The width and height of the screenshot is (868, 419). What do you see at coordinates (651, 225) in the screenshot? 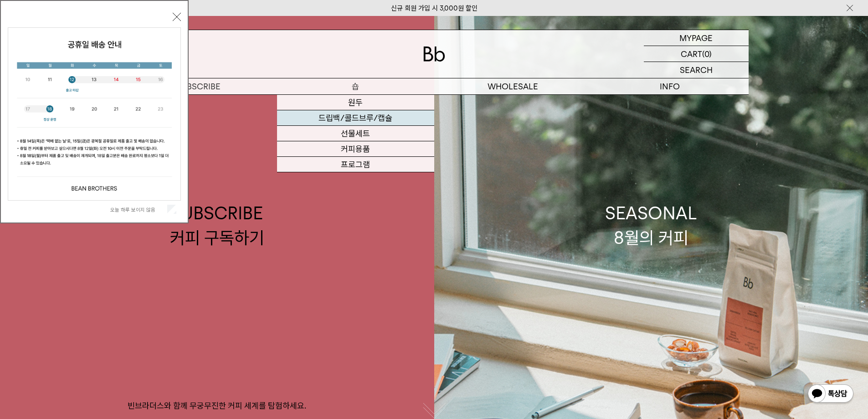
I see `div: SEASONAL 8월의 커피` at bounding box center [651, 225].